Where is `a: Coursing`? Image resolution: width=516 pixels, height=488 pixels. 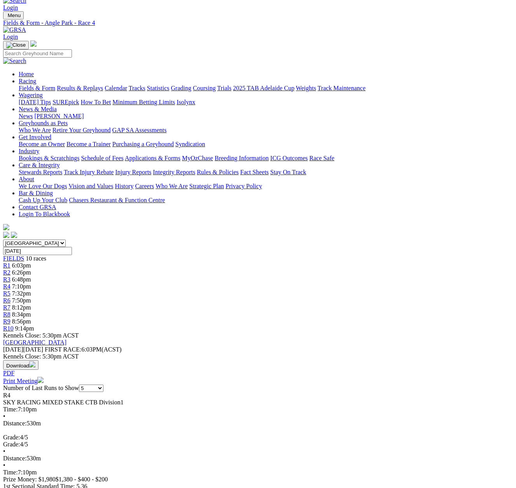
a: Coursing is located at coordinates (204, 88).